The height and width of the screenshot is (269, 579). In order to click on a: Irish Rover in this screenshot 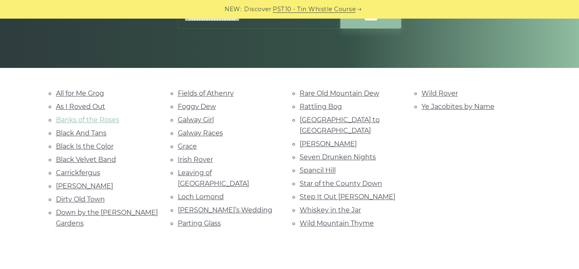, I will do `click(195, 159)`.